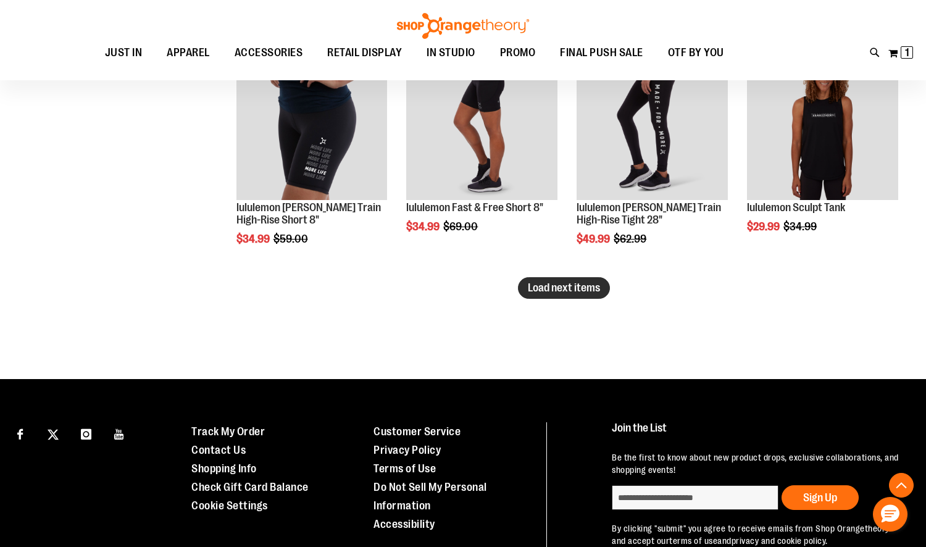 The width and height of the screenshot is (926, 547). I want to click on span: FINAL PUSH SALE, so click(601, 52).